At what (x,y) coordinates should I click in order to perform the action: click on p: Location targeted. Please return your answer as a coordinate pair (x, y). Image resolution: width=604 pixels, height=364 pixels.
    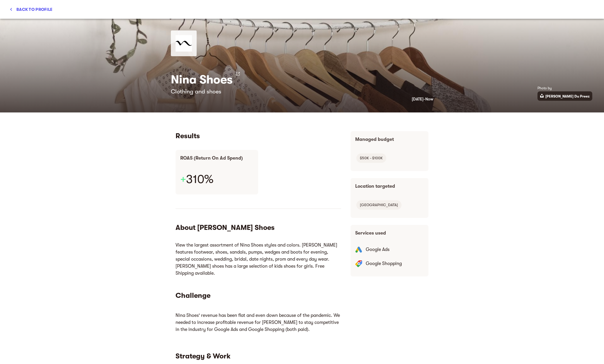
    Looking at the image, I should click on (390, 187).